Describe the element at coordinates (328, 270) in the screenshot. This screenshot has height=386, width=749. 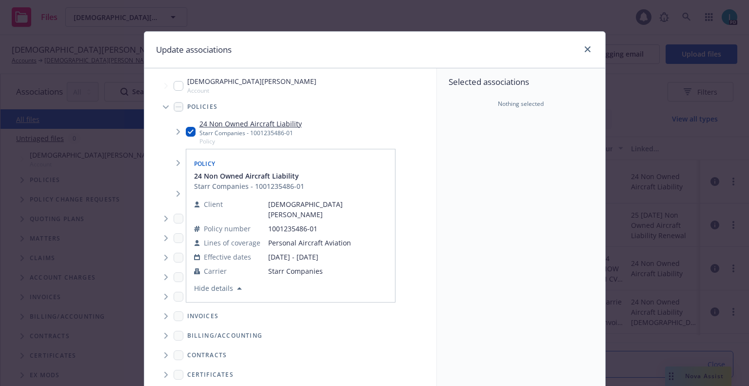
I see `span: Starr Companies` at that location.